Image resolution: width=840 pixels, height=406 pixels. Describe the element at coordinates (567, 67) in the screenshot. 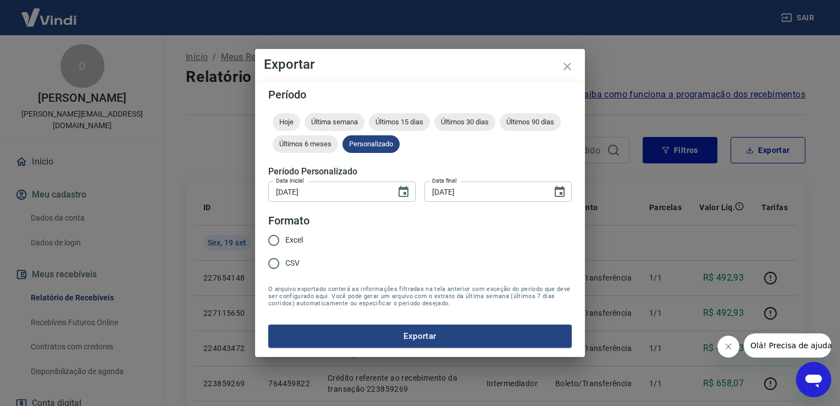

I see `button: close` at that location.